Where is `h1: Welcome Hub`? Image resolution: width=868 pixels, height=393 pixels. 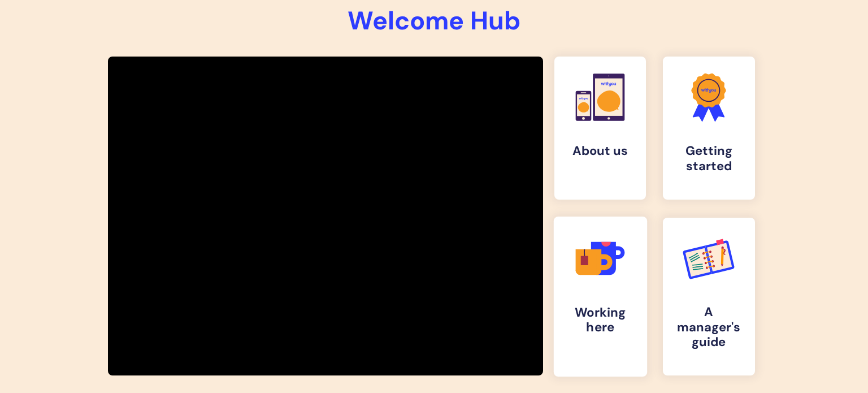 h1: Welcome Hub is located at coordinates (434, 21).